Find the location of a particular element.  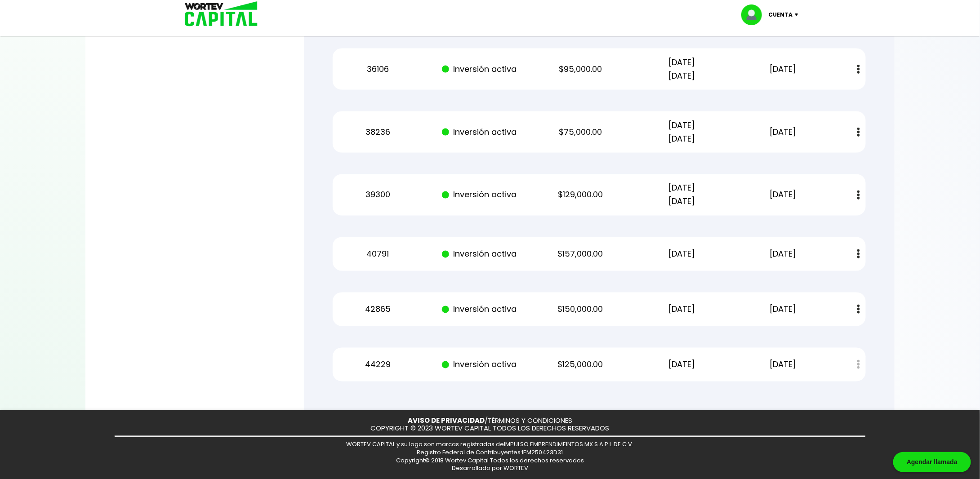

span: Registro Federal de Contribuyentes: IEM250423D31 is located at coordinates (490, 453).